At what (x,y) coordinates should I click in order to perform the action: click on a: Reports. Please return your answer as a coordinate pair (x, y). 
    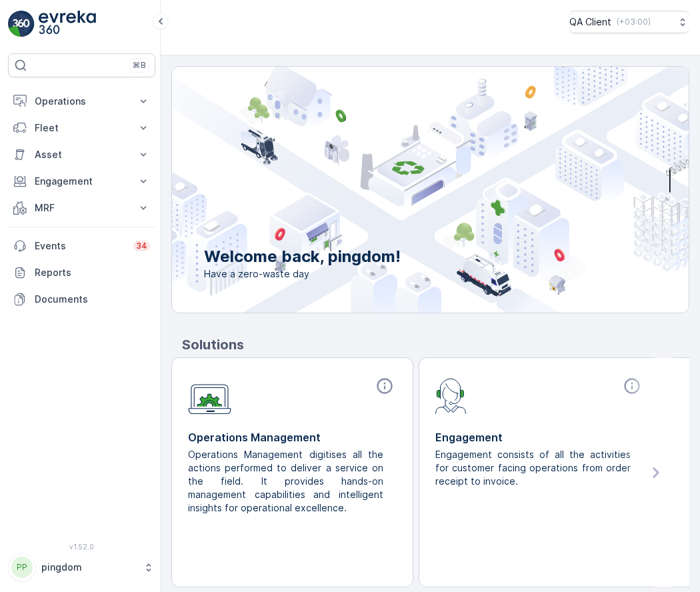
    Looking at the image, I should click on (82, 273).